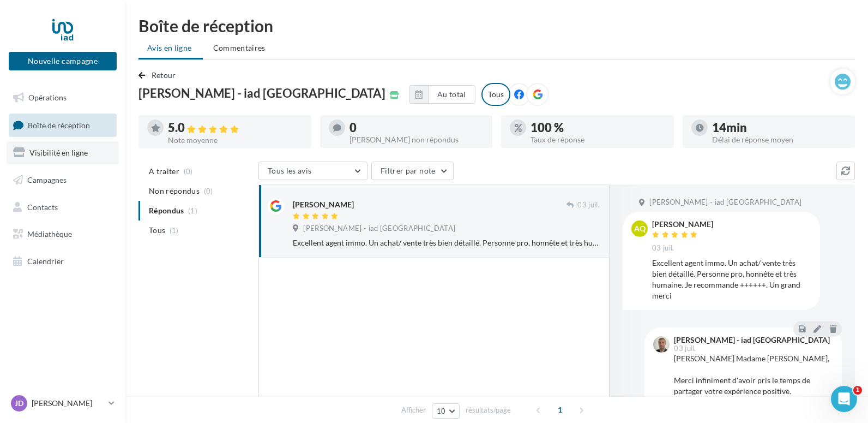 This screenshot has height=423, width=868. I want to click on div: 0, so click(417, 128).